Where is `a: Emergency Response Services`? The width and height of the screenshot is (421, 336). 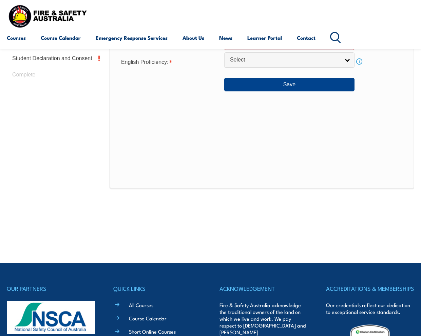
a: Emergency Response Services is located at coordinates (132, 38).